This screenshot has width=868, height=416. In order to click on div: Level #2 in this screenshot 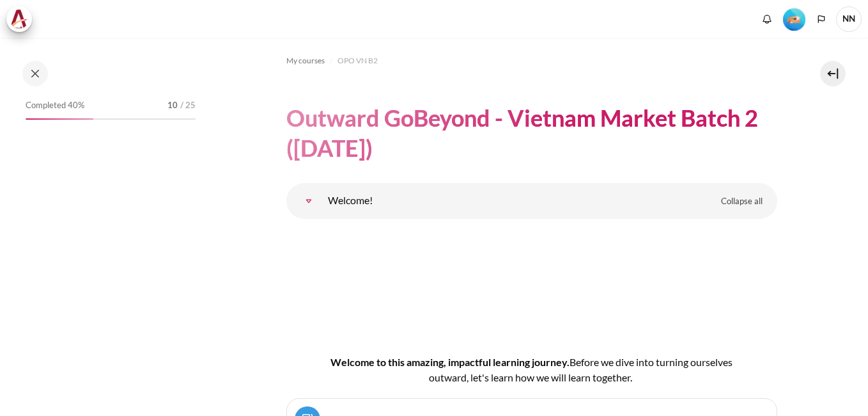, I will do `click(795, 19)`.